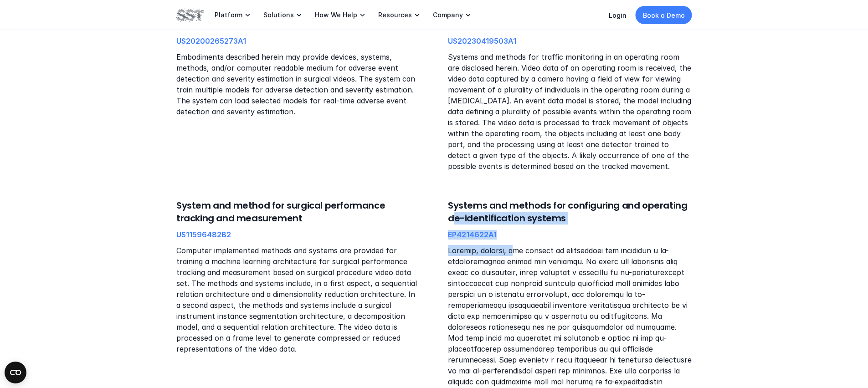 Image resolution: width=868 pixels, height=388 pixels. What do you see at coordinates (482, 41) in the screenshot?
I see `a: US20230419503A1` at bounding box center [482, 41].